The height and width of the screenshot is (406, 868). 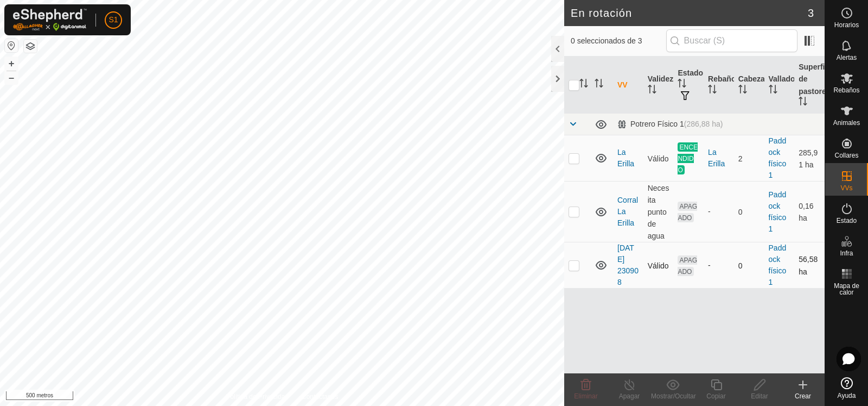 I want to click on a: Corral La Erilla, so click(x=628, y=211).